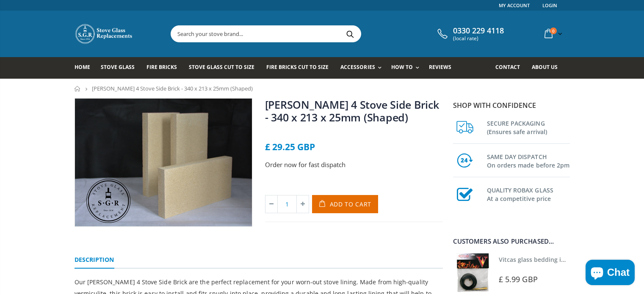 The image size is (644, 294). I want to click on span: Contact, so click(507, 67).